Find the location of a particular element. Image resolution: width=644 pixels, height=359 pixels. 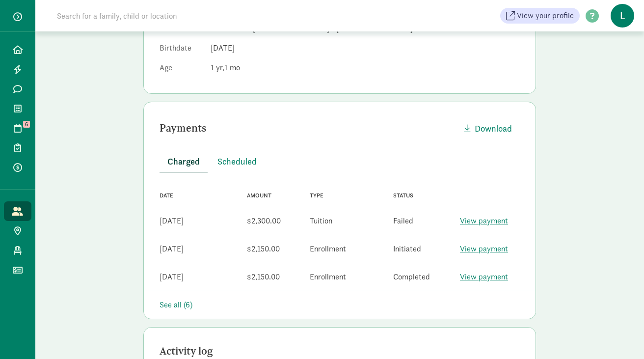

dt: Birthdate is located at coordinates (181, 50).